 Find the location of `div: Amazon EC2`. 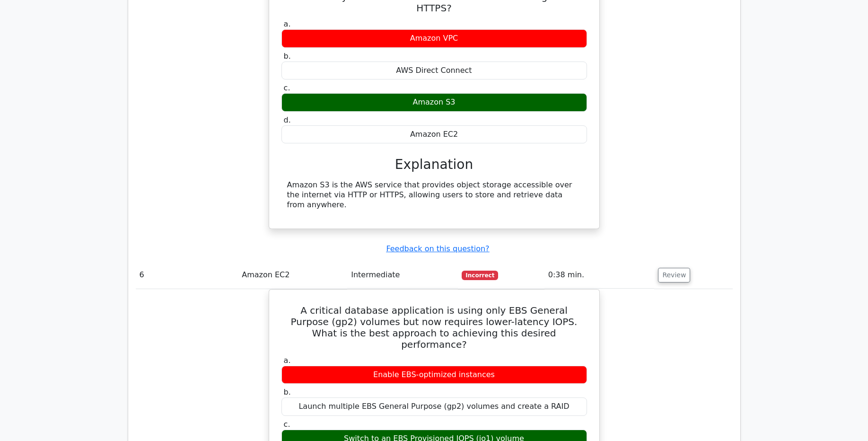

div: Amazon EC2 is located at coordinates (434, 134).